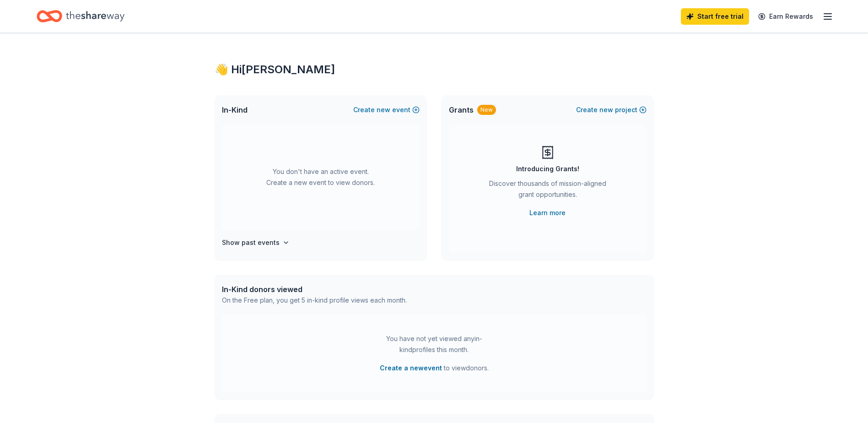 The image size is (868, 423). I want to click on a: Start free trial, so click(714, 16).